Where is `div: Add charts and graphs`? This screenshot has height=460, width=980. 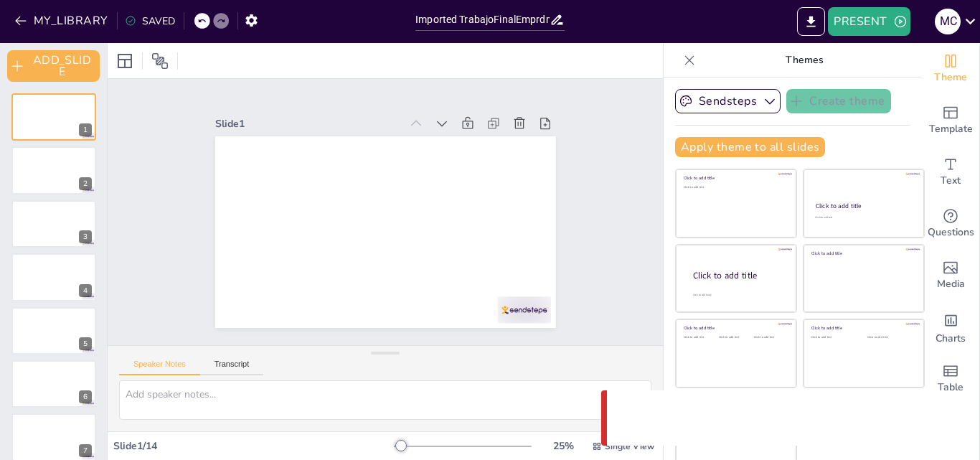 div: Add charts and graphs is located at coordinates (951, 328).